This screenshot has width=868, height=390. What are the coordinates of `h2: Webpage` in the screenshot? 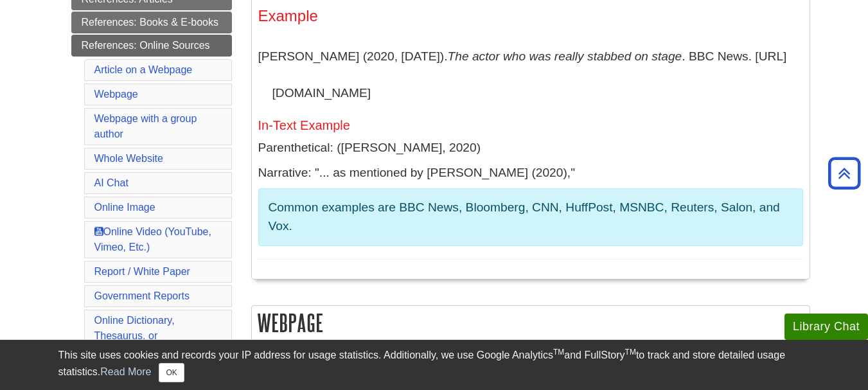 It's located at (531, 323).